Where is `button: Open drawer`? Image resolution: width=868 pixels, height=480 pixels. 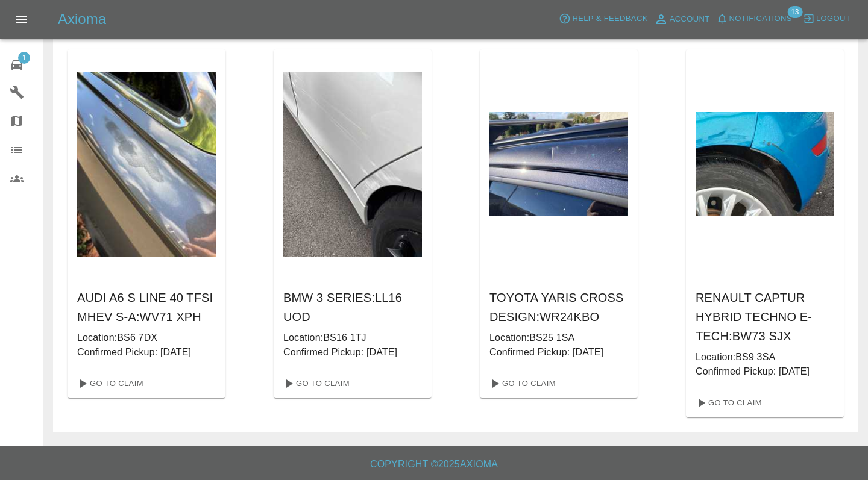
button: Open drawer is located at coordinates (22, 19).